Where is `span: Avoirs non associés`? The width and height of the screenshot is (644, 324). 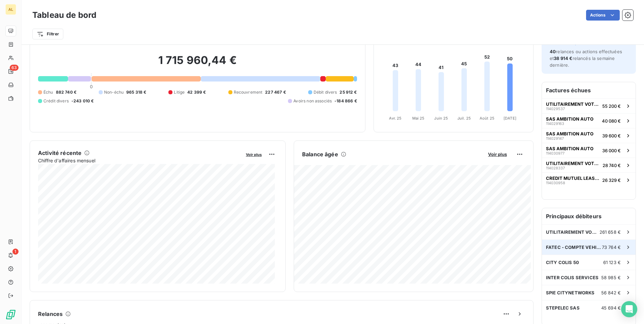
span: Avoirs non associés is located at coordinates (312, 101).